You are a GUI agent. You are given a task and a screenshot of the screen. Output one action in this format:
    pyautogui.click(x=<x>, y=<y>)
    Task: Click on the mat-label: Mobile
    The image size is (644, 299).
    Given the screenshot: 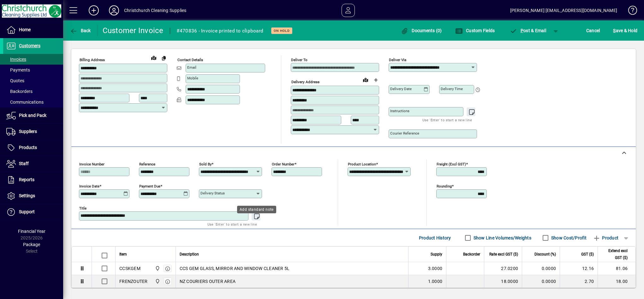 What is the action you would take?
    pyautogui.click(x=193, y=78)
    